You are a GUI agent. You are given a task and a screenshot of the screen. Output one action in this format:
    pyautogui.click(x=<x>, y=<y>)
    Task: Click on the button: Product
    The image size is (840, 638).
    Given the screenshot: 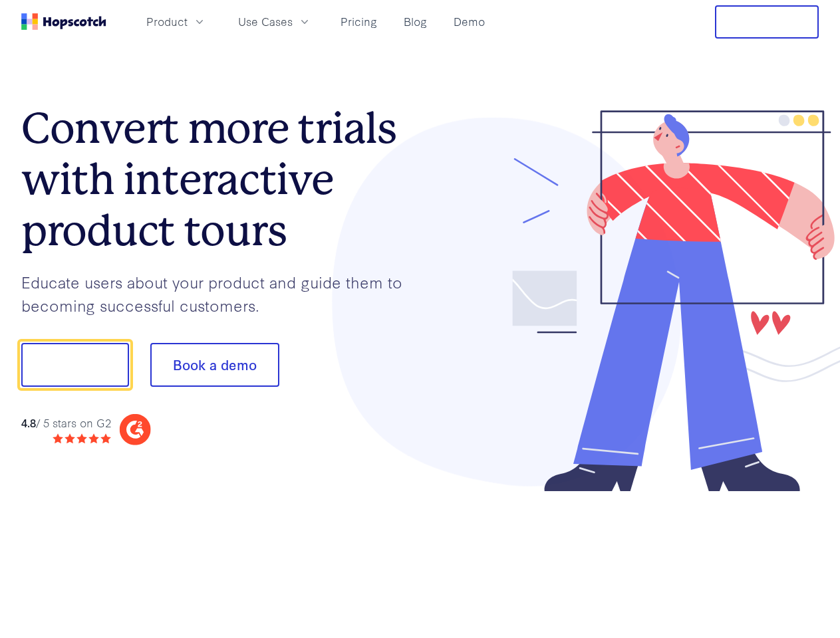 What is the action you would take?
    pyautogui.click(x=176, y=21)
    